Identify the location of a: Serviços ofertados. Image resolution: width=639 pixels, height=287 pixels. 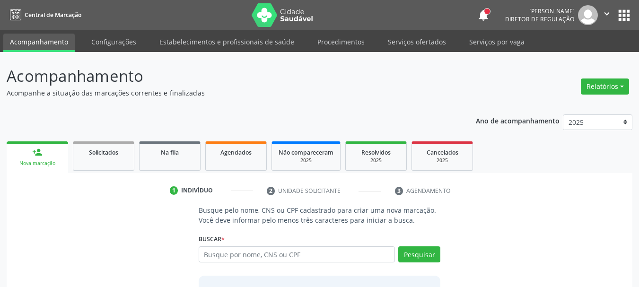
(417, 42).